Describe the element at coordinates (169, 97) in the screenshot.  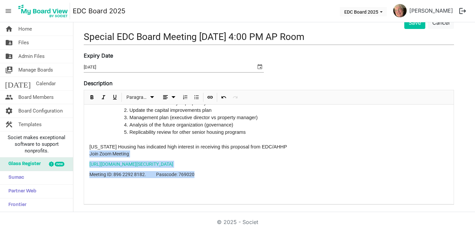
I see `button: dropdownbutton` at that location.